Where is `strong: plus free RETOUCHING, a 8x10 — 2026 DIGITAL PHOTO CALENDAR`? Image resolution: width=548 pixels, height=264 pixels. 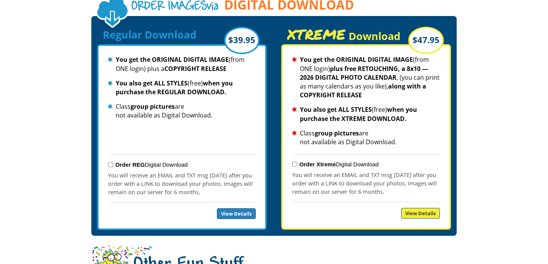
strong: plus free RETOUCHING, a 8x10 — 2026 DIGITAL PHOTO CALENDAR is located at coordinates (364, 73).